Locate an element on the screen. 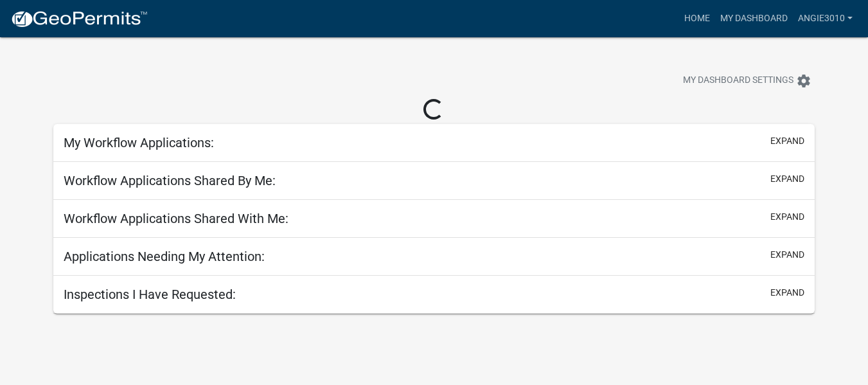 This screenshot has height=385, width=868. a: Angie3010 is located at coordinates (825, 19).